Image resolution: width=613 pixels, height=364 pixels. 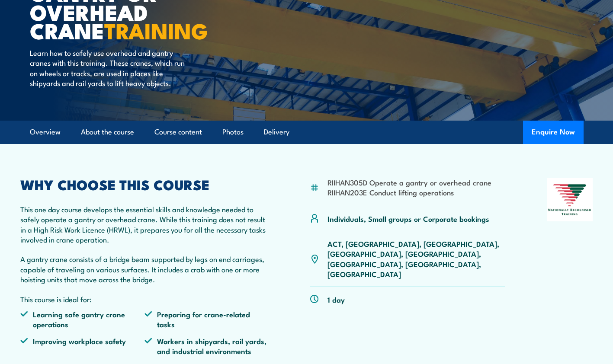 What do you see at coordinates (45, 132) in the screenshot?
I see `a: Overview` at bounding box center [45, 132].